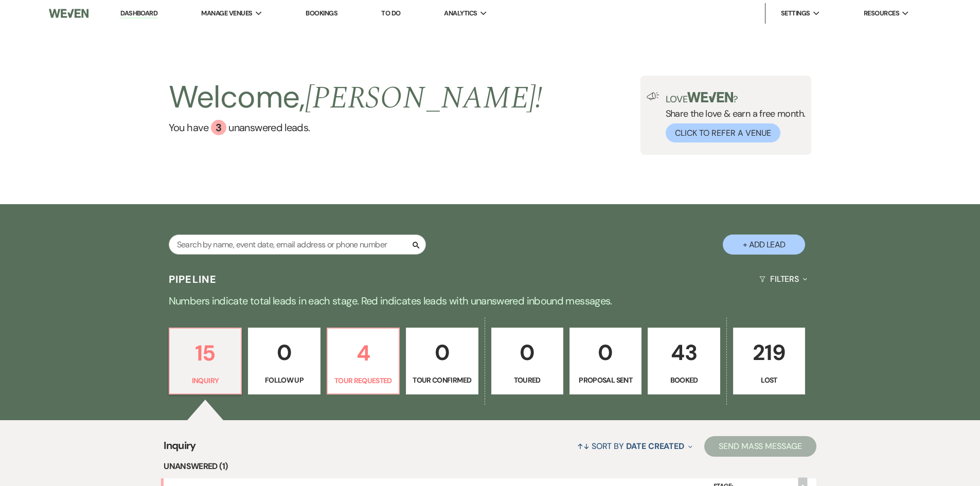 The width and height of the screenshot is (980, 486). Describe the element at coordinates (684, 361) in the screenshot. I see `a: 43Booked` at that location.